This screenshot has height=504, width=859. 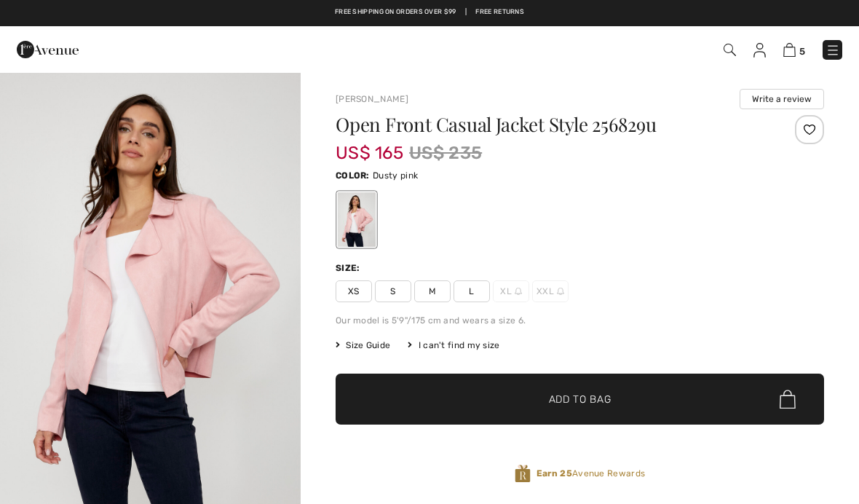 I want to click on span: 5, so click(x=802, y=51).